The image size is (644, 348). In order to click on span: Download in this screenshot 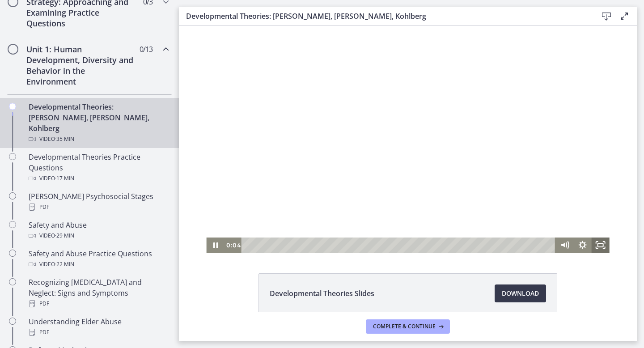, I will do `click(520, 293)`.